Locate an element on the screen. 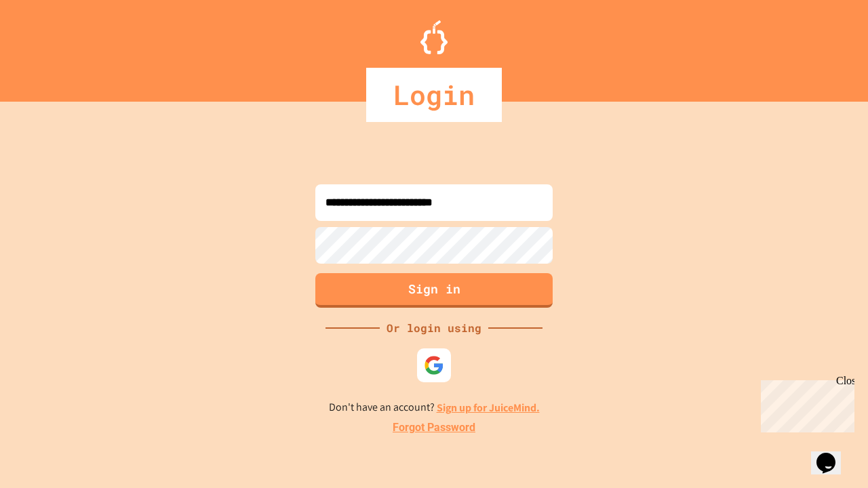 This screenshot has width=868, height=488. a: Forgot Password is located at coordinates (434, 428).